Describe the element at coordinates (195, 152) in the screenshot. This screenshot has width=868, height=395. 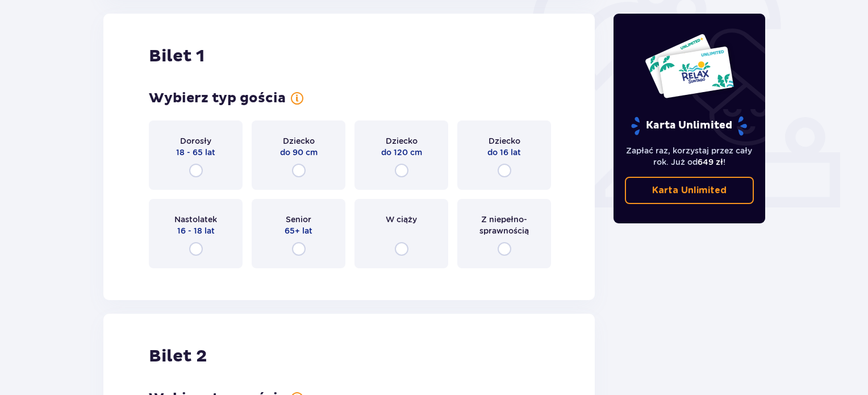
I see `span: 18 - 65 lat` at that location.